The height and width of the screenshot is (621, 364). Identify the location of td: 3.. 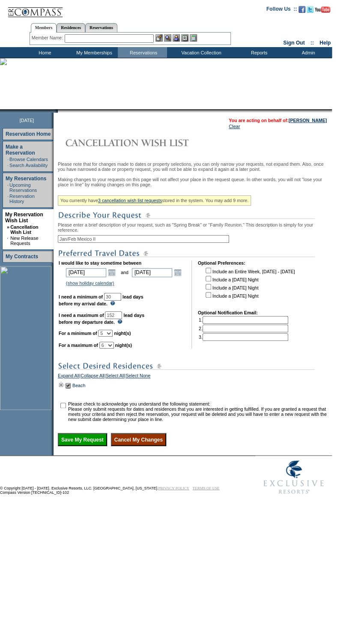
(244, 337).